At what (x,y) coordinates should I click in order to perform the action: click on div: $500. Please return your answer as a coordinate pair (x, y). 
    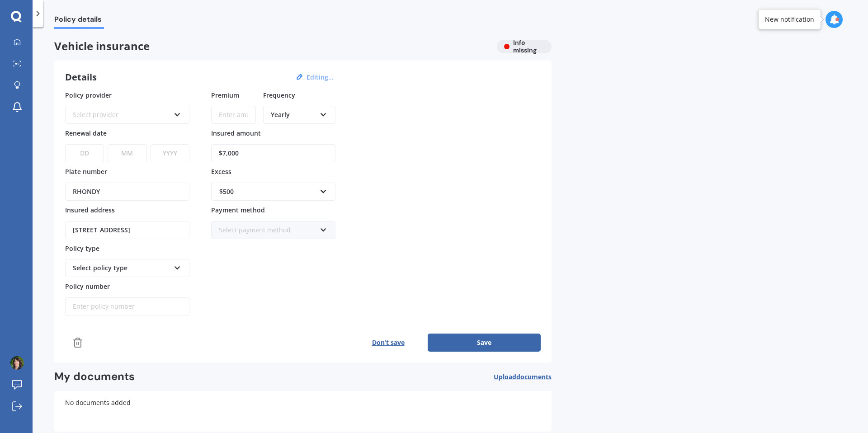
    Looking at the image, I should click on (268, 192).